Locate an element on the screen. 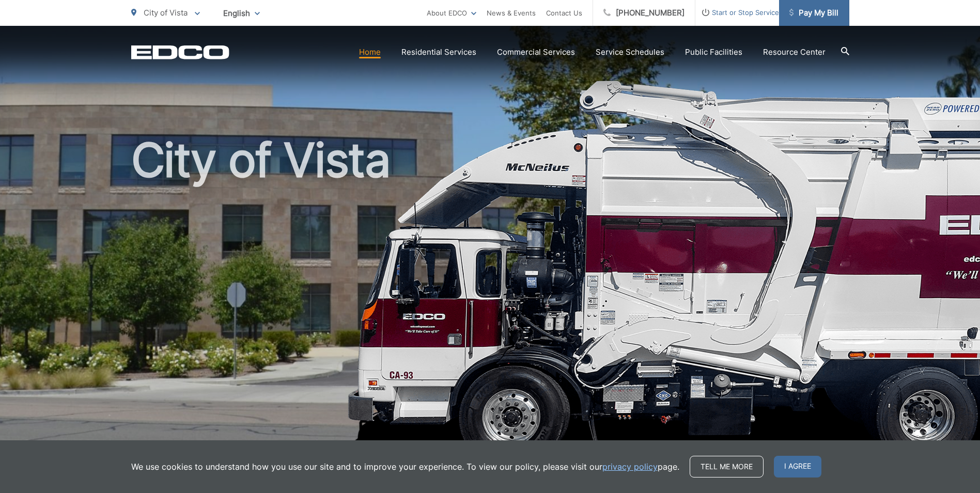  a: News & Events is located at coordinates (511, 13).